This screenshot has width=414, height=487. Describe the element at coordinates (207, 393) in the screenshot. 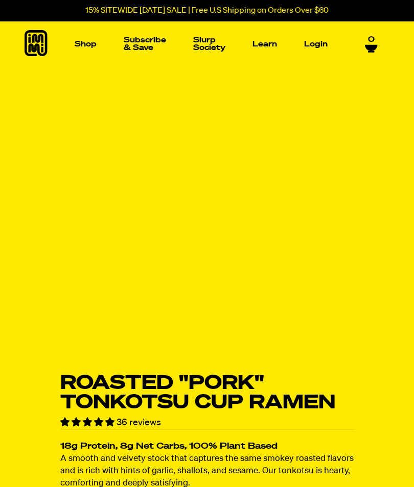

I see `h1: Roasted "Pork" Tonkotsu Cup Ramen` at that location.